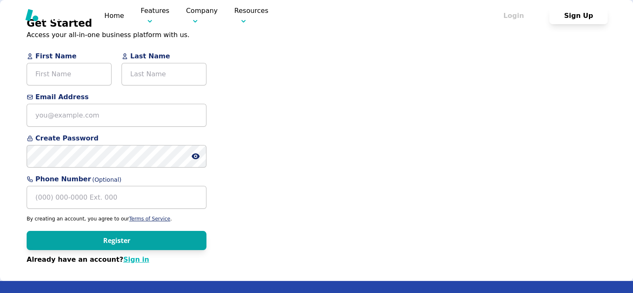 This screenshot has width=633, height=293. I want to click on span: First Name, so click(69, 56).